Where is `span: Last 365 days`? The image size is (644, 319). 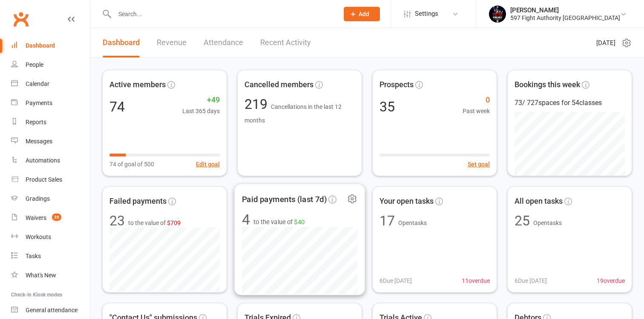
span: Last 365 days is located at coordinates (201, 111).